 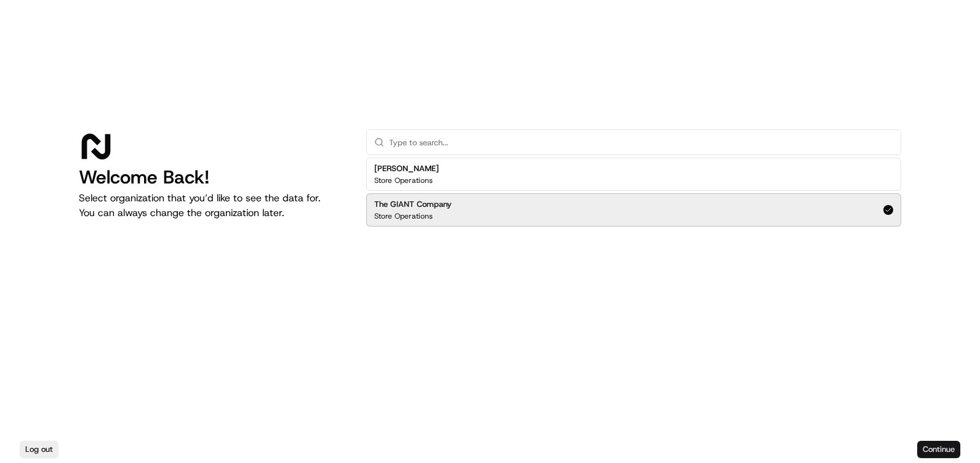 What do you see at coordinates (212, 178) in the screenshot?
I see `h1: Welcome Back!` at bounding box center [212, 178].